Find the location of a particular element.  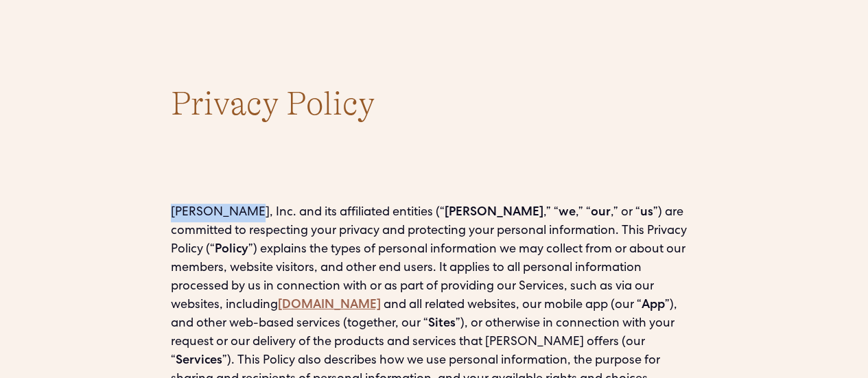

strong: Policy is located at coordinates (231, 249).